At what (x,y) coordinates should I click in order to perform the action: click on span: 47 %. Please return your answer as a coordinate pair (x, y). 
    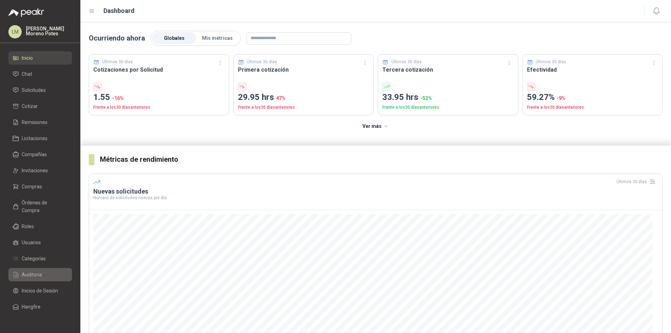
    Looking at the image, I should click on (281, 98).